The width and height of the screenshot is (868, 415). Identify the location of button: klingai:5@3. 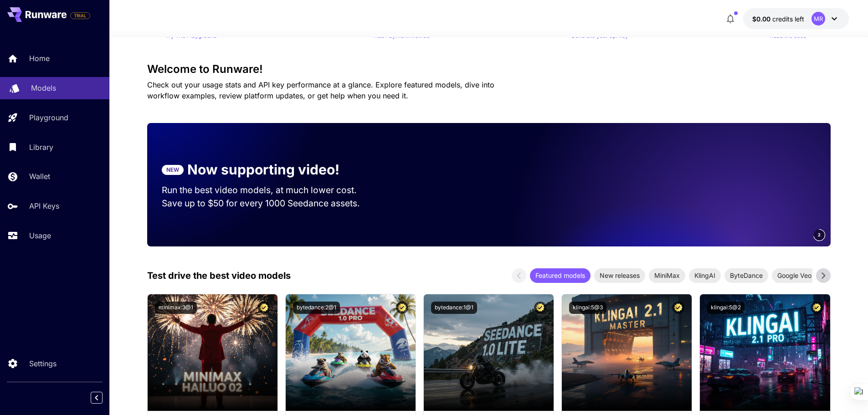
(588, 307).